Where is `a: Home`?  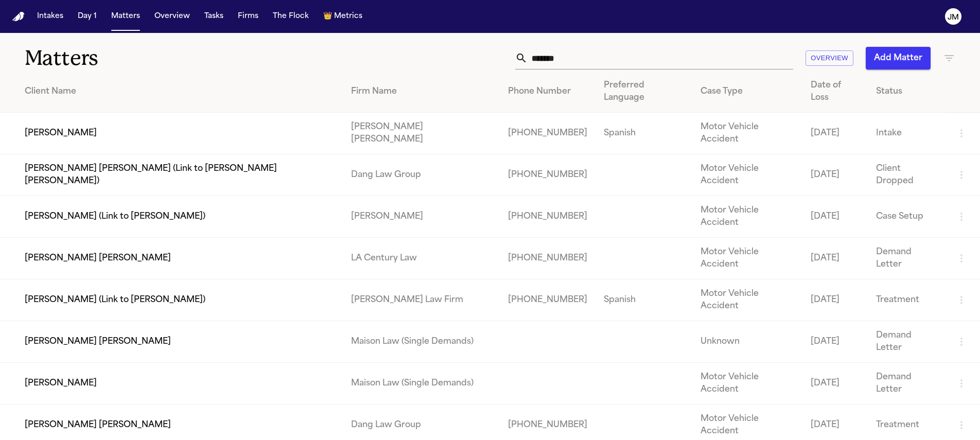 a: Home is located at coordinates (19, 16).